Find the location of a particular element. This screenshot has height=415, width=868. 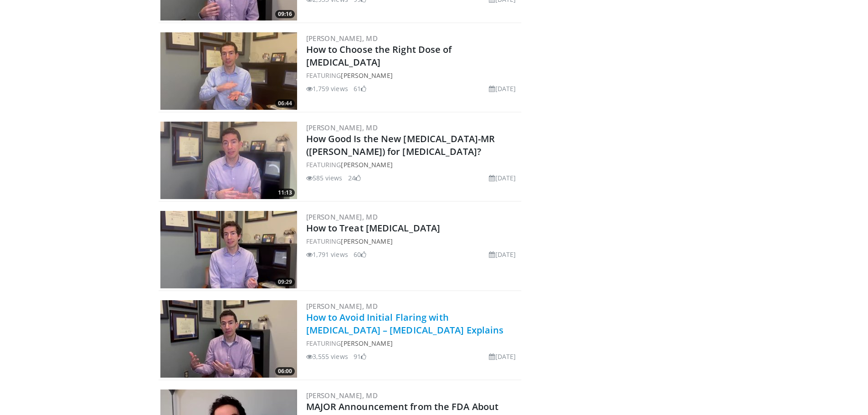

a: 09:29 is located at coordinates (229, 249).